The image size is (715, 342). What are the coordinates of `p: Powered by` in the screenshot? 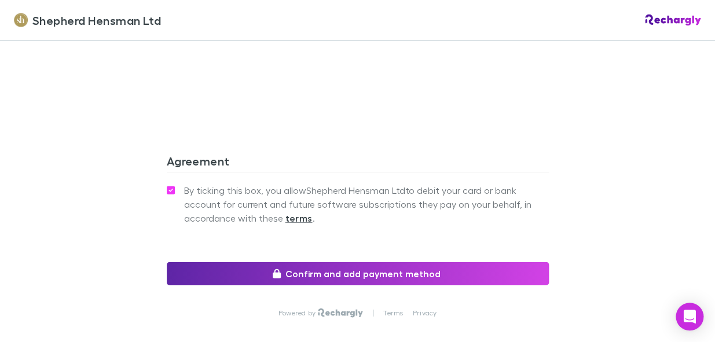 It's located at (298, 313).